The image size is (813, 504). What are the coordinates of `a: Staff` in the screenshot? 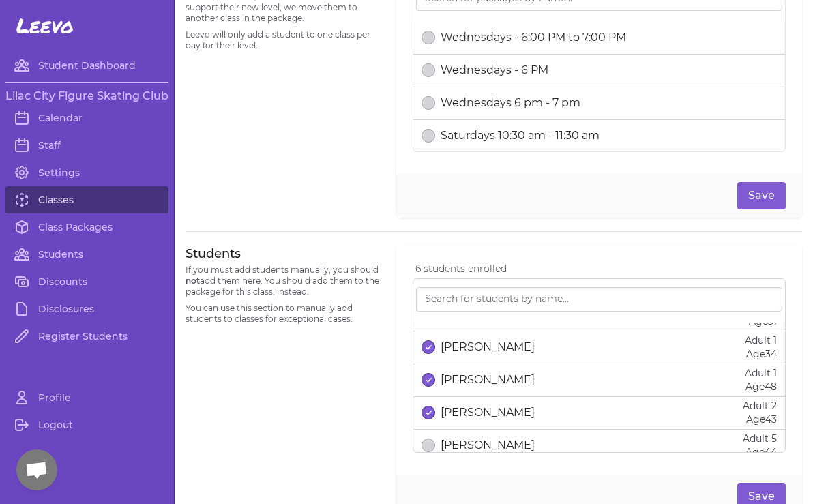 It's located at (86, 145).